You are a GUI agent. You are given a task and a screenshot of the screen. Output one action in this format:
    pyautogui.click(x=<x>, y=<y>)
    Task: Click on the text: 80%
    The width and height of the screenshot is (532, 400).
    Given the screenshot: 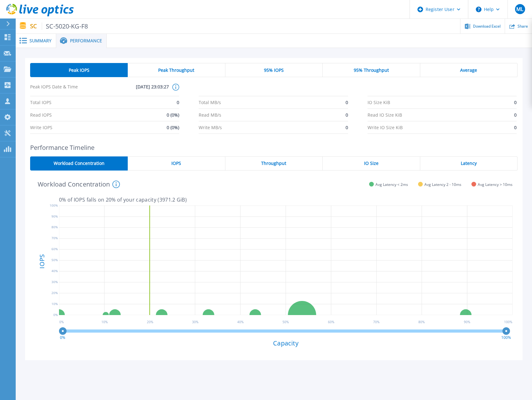 What is the action you would take?
    pyautogui.click(x=54, y=227)
    